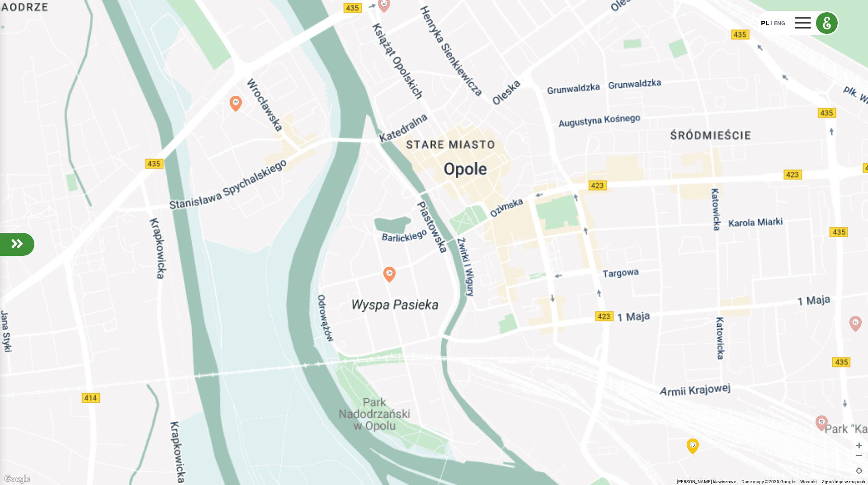 The image size is (868, 485). I want to click on div: ENG, so click(780, 23).